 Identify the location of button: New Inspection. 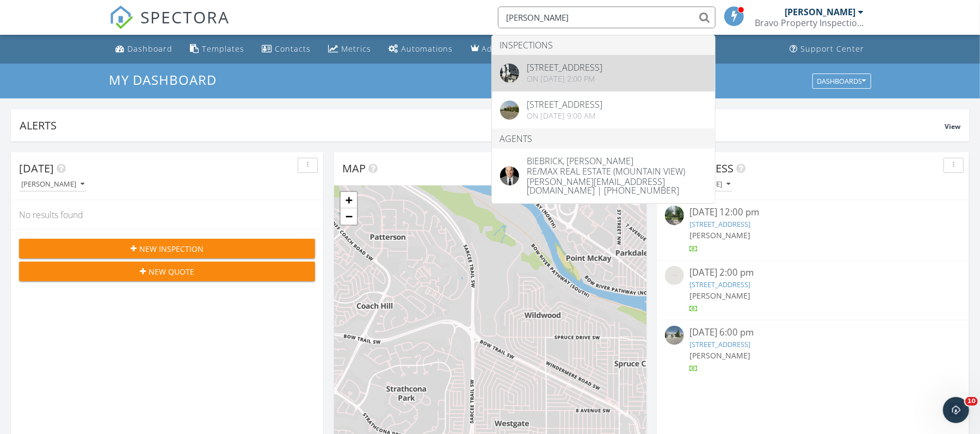
(167, 249).